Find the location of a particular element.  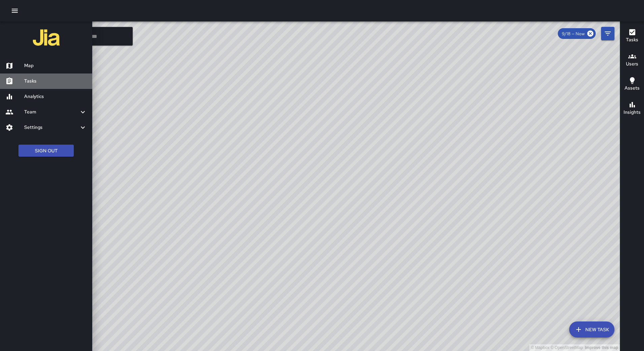

button: New Task is located at coordinates (592, 330).